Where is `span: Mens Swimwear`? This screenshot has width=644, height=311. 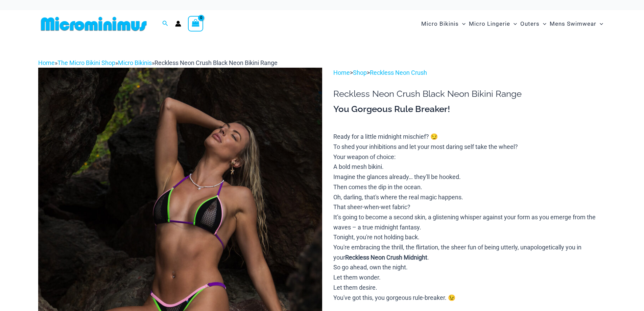
span: Mens Swimwear is located at coordinates (573, 24).